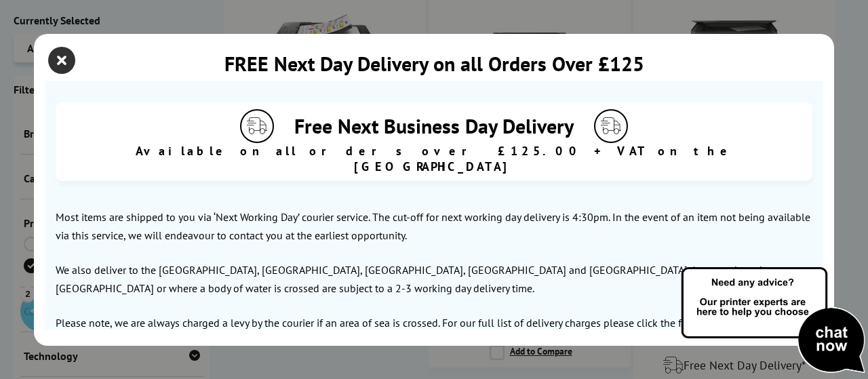  I want to click on span: Free Next Business Day Delivery, so click(434, 126).